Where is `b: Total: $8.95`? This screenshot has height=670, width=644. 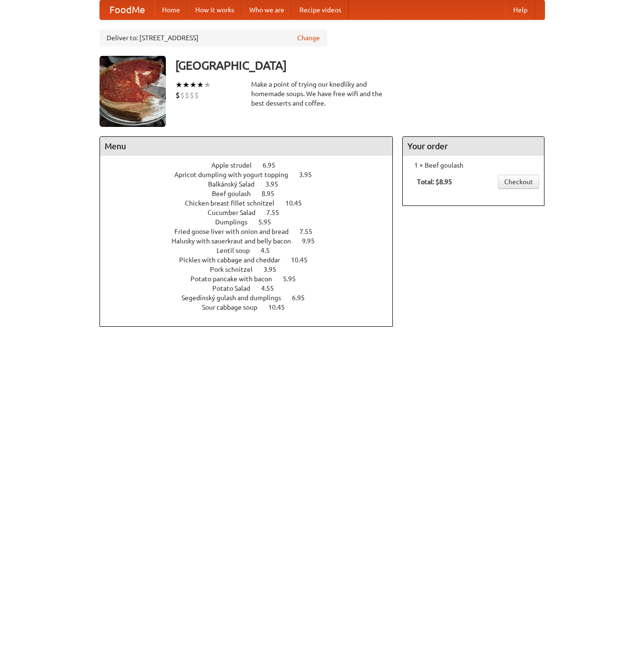 b: Total: $8.95 is located at coordinates (434, 182).